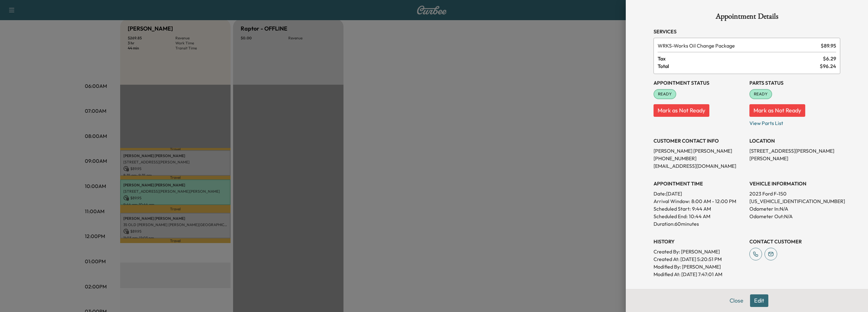 The image size is (868, 312). Describe the element at coordinates (699, 83) in the screenshot. I see `h3: Appointment Status` at that location.